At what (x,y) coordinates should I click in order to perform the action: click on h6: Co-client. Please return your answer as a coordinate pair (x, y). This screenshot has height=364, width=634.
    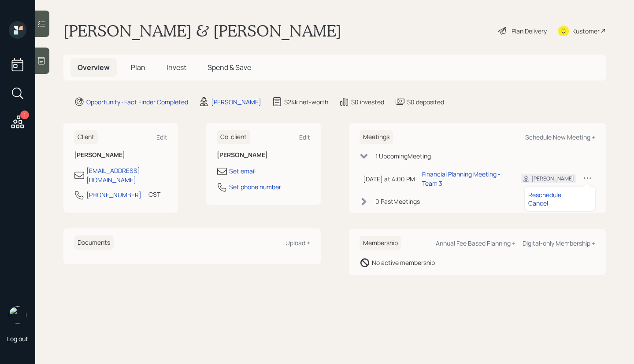
    Looking at the image, I should click on (233, 137).